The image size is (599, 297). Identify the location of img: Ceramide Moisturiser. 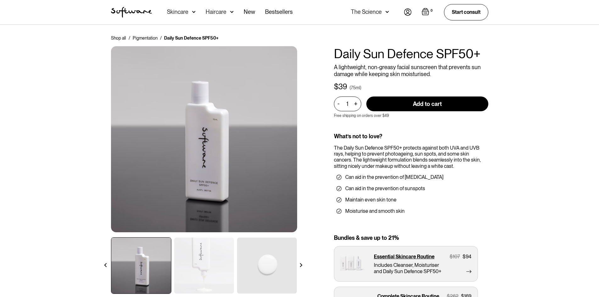
(204, 139).